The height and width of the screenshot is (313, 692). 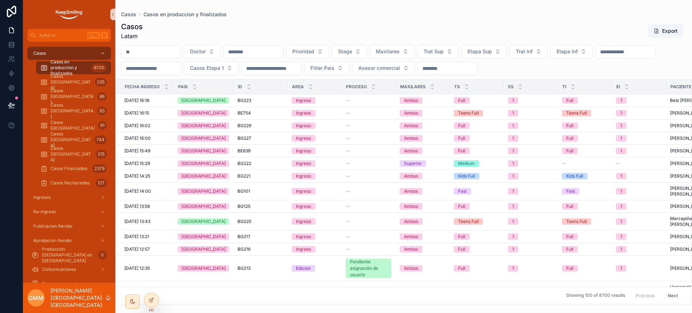 What do you see at coordinates (260, 126) in the screenshot?
I see `a: BG229` at bounding box center [260, 126].